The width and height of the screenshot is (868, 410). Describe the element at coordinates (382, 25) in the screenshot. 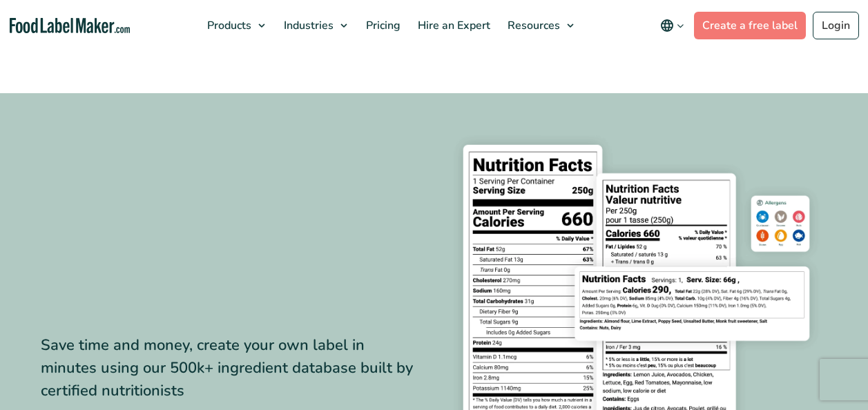

I see `span: Pricing` at that location.